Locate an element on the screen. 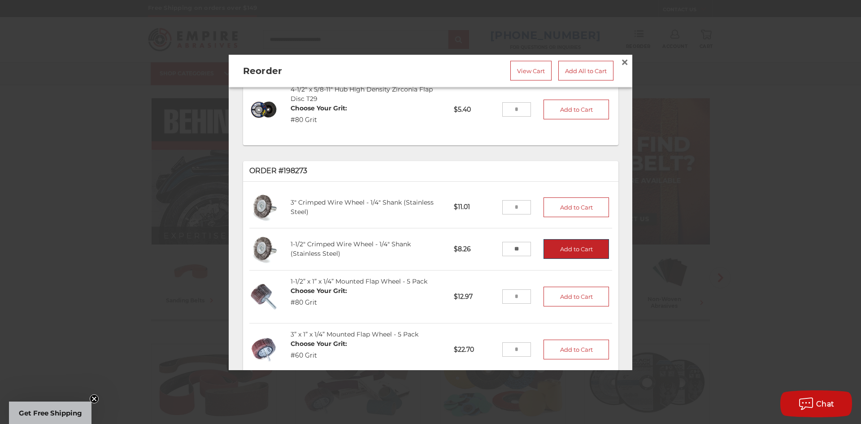 This screenshot has width=861, height=424. a: View Cart is located at coordinates (531, 70).